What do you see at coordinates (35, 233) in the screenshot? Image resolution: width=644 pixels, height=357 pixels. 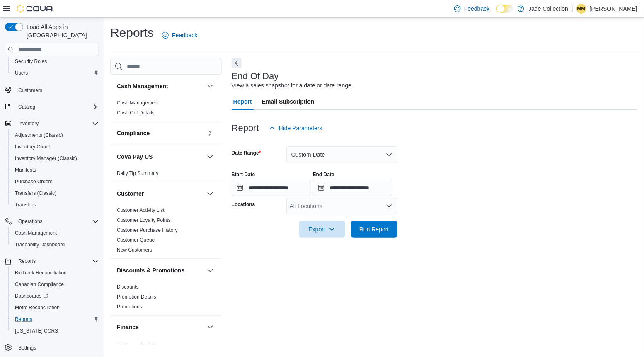 I see `a: Cash Management` at bounding box center [35, 233].